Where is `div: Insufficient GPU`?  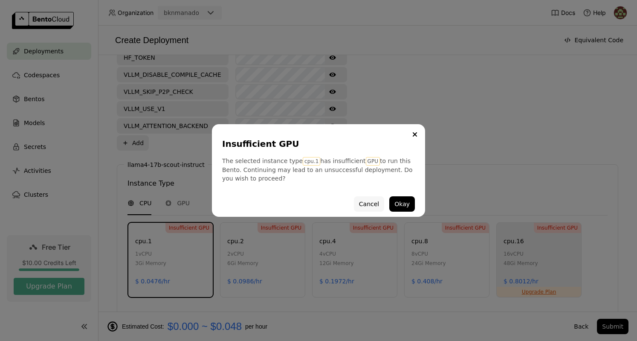 div: Insufficient GPU is located at coordinates (317, 144).